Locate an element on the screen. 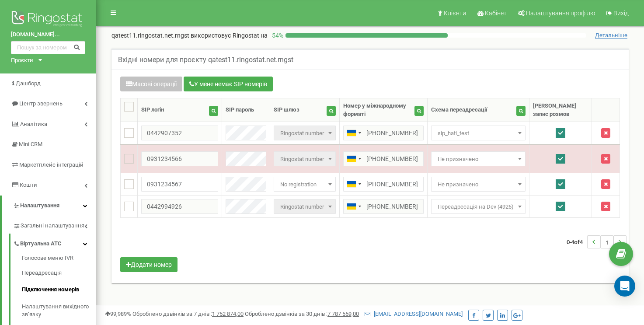  span: Mini CRM is located at coordinates (30, 144).